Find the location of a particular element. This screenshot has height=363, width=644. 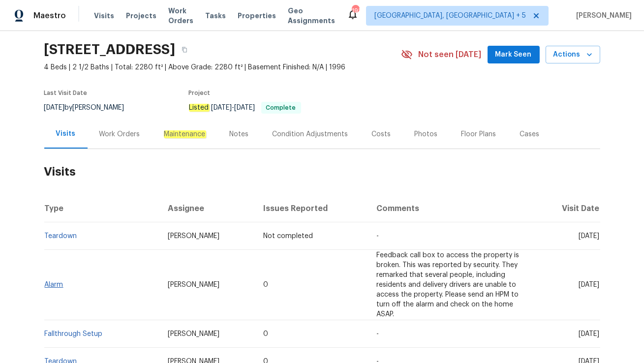

span: Geo Assignments is located at coordinates (312, 16).